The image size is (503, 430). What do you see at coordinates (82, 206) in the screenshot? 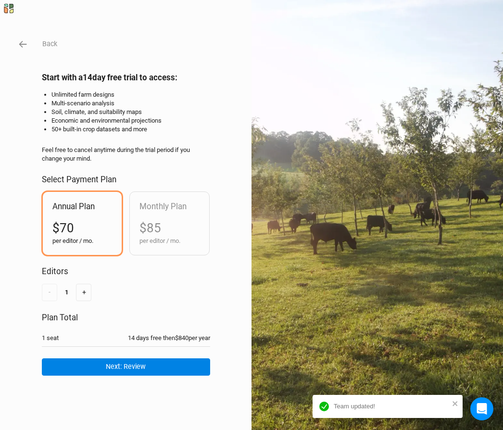
I see `h2: Annual Plan` at bounding box center [82, 206].